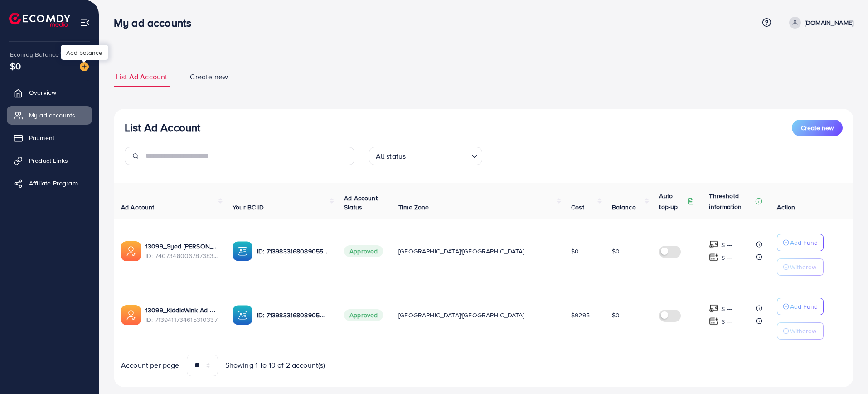 Image resolution: width=868 pixels, height=394 pixels. I want to click on span: Your BC ID, so click(248, 207).